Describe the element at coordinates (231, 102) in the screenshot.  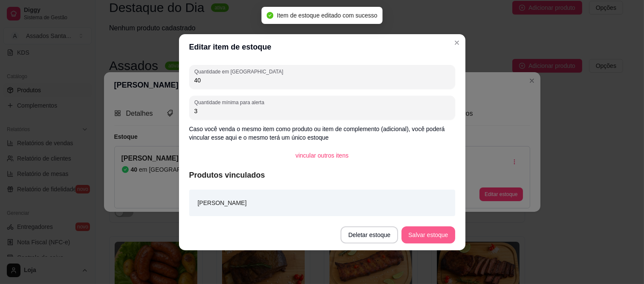
I see `label: Quantidade mínima para alerta` at that location.